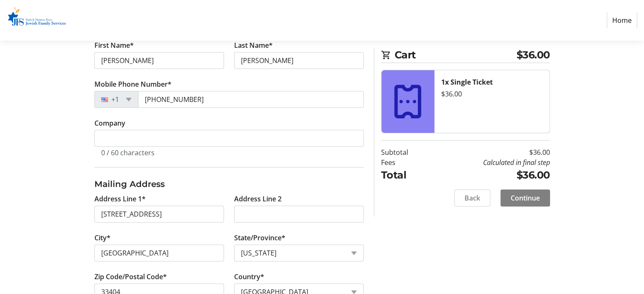 Image resolution: width=644 pixels, height=294 pixels. I want to click on label: Mobile Phone Number*, so click(133, 84).